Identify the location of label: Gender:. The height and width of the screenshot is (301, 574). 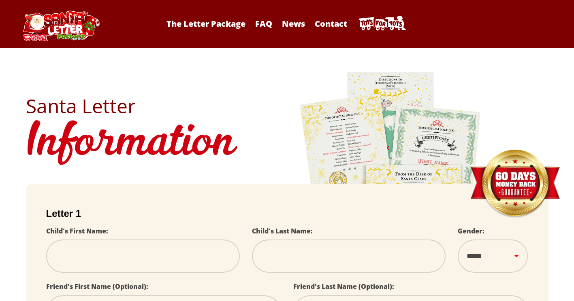
(471, 231).